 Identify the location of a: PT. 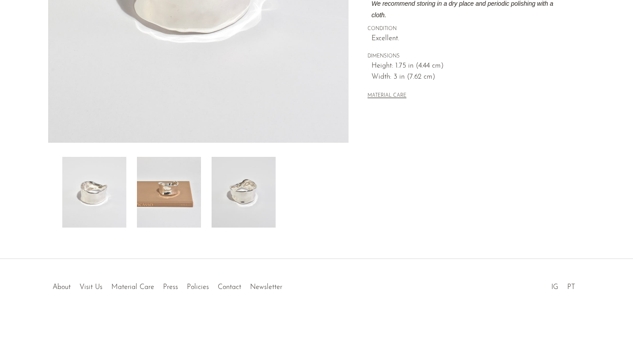
(571, 287).